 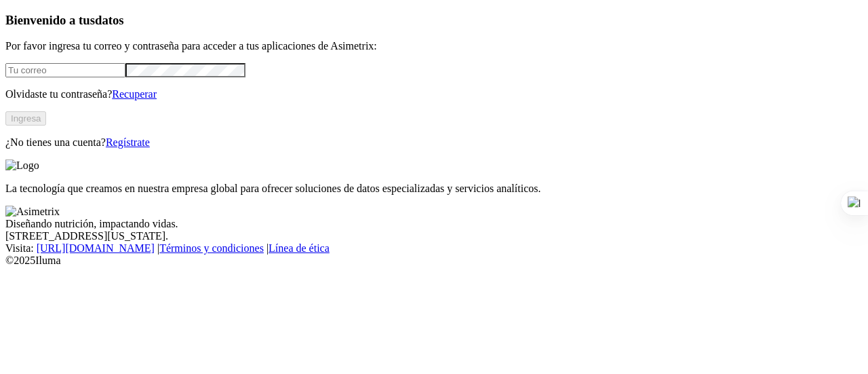 I want to click on h3: Bienvenido a tus, so click(x=434, y=21).